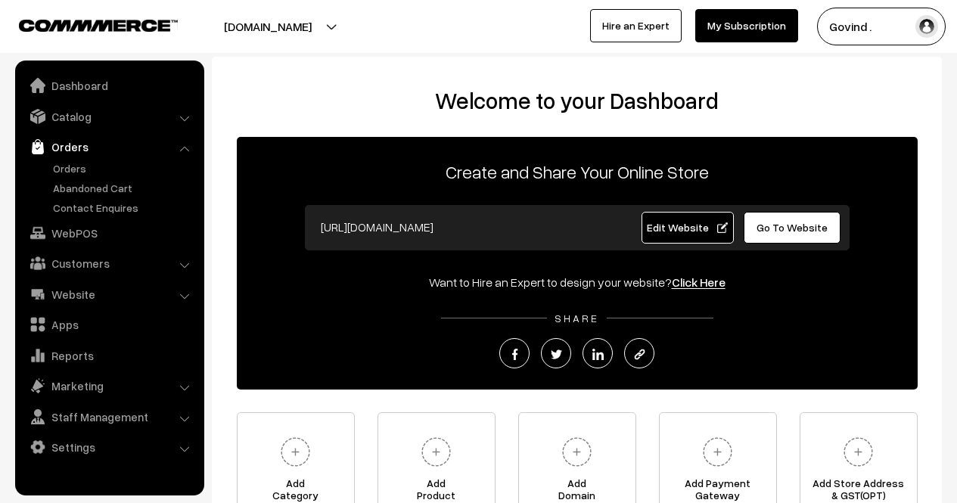 The height and width of the screenshot is (503, 957). I want to click on a: Website, so click(109, 294).